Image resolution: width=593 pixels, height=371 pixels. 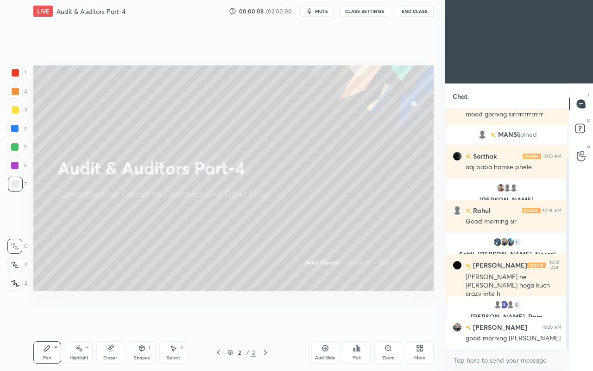 I want to click on div: C, so click(x=17, y=246).